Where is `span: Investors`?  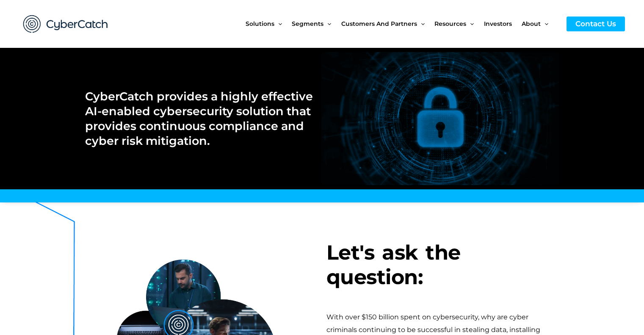 span: Investors is located at coordinates (498, 24).